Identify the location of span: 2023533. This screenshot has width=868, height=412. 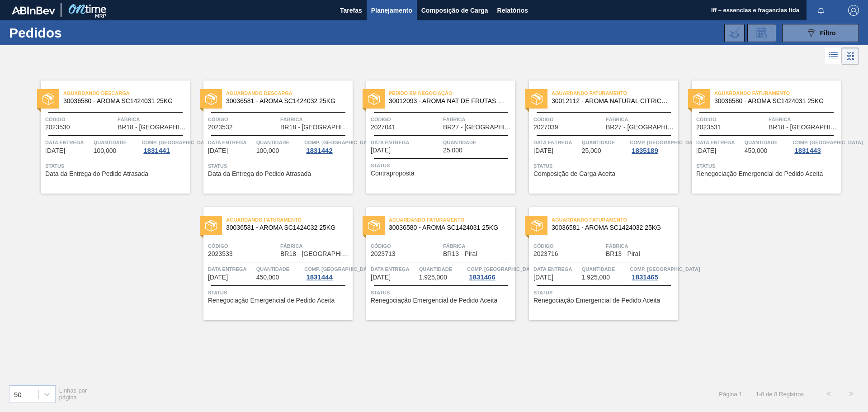
(220, 254).